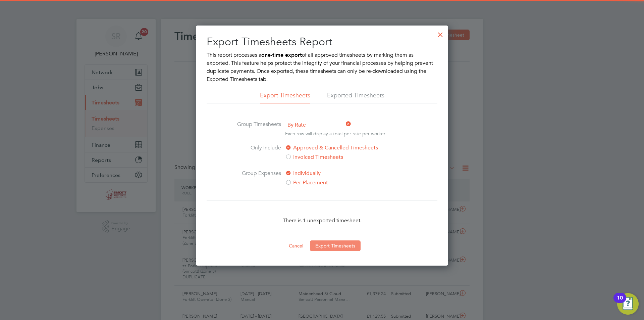 This screenshot has width=644, height=320. What do you see at coordinates (355, 98) in the screenshot?
I see `li: Exported Timesheets` at bounding box center [355, 98].